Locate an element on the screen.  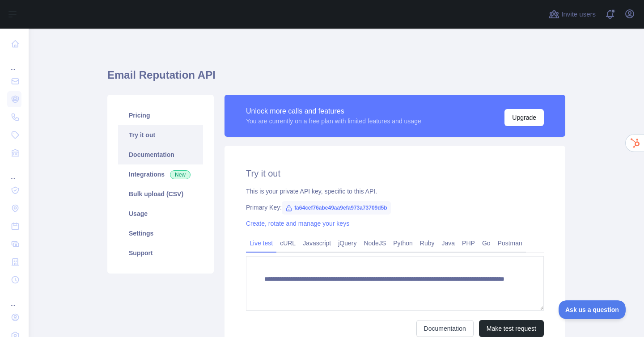
div: You are currently on a free plan with limited features and usage is located at coordinates (334, 121).